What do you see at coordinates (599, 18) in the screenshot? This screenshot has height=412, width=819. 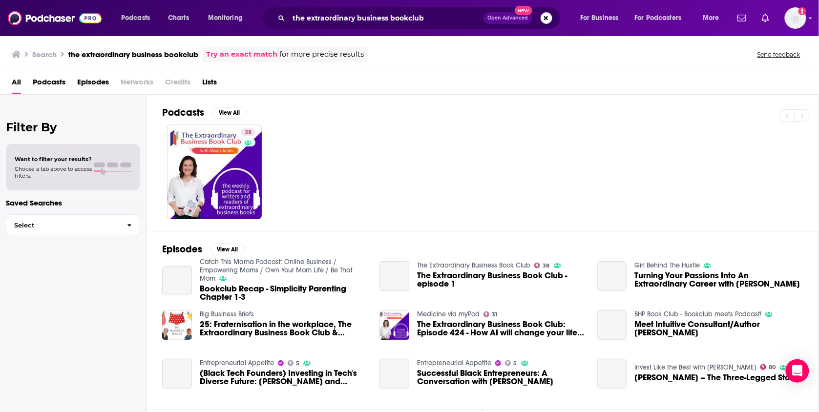 I see `span: For Business` at bounding box center [599, 18].